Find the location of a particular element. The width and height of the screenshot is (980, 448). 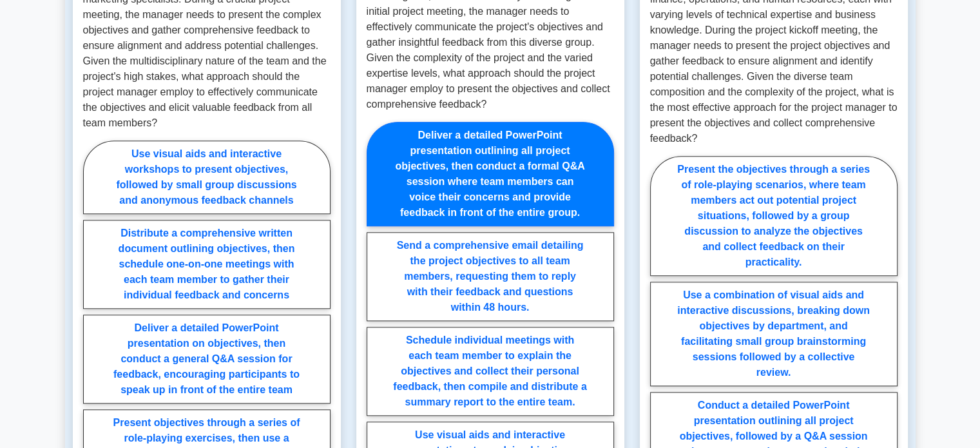

label: Schedule individual meetings with each team member to explain the objectives and collect their pe... is located at coordinates (491, 372).